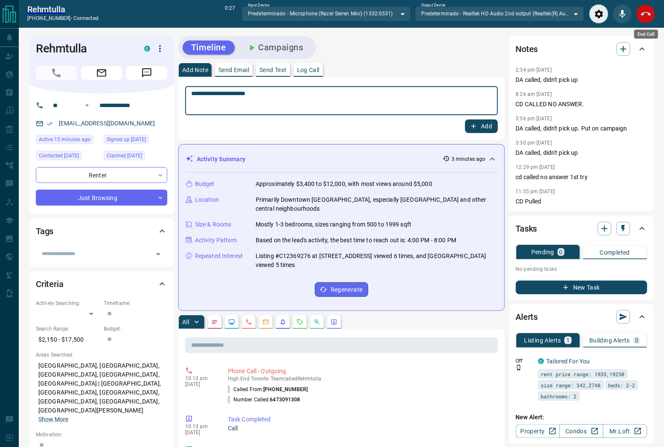 This screenshot has width=664, height=447. What do you see at coordinates (232, 322) in the screenshot?
I see `svg: Lead Browsing Activity` at bounding box center [232, 322].